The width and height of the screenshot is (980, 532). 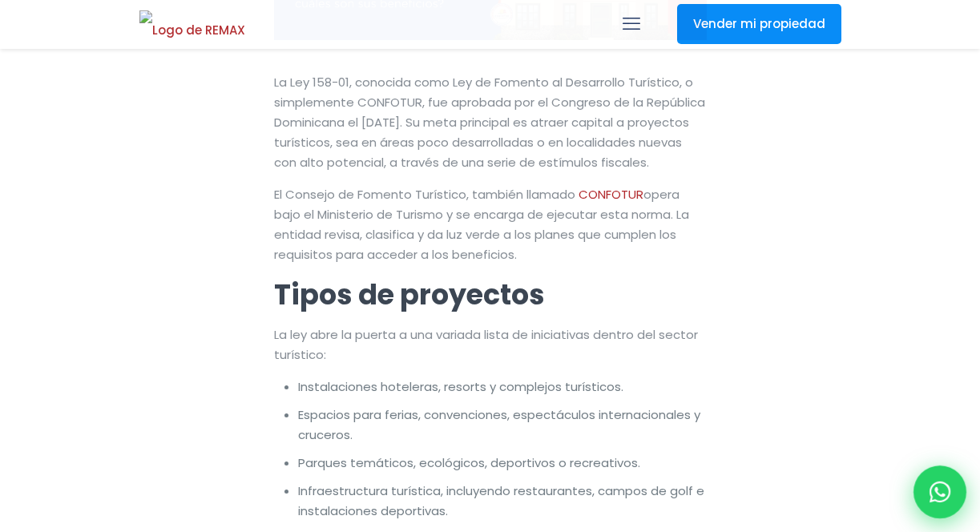 I want to click on a: mobile menu, so click(x=631, y=24).